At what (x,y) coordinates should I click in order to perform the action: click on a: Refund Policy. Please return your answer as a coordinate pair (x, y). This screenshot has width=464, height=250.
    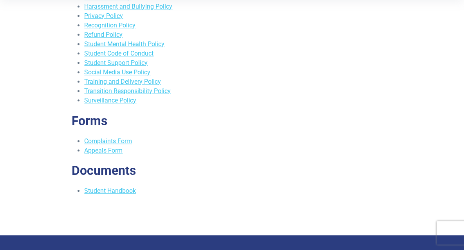
    Looking at the image, I should click on (103, 34).